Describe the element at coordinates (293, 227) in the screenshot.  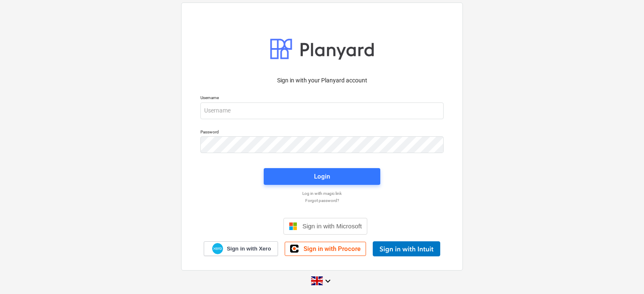
I see `img: Microsoft logo` at that location.